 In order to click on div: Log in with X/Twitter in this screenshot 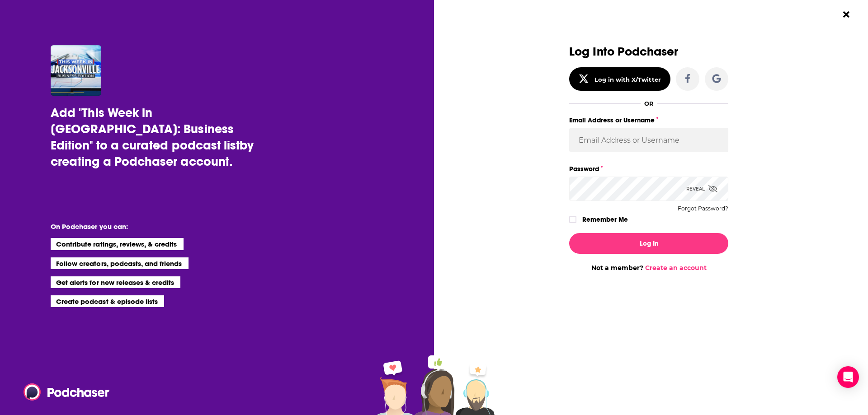, I will do `click(627, 79)`.